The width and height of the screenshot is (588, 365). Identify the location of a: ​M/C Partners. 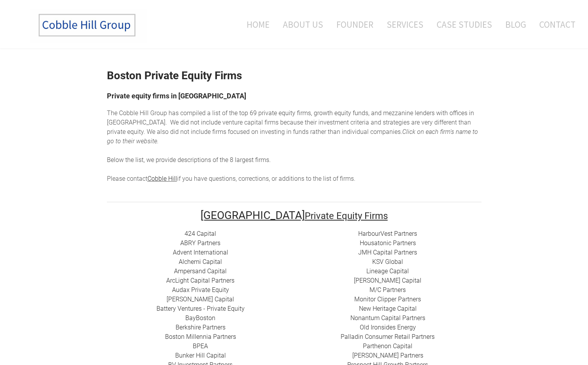
(387, 290).